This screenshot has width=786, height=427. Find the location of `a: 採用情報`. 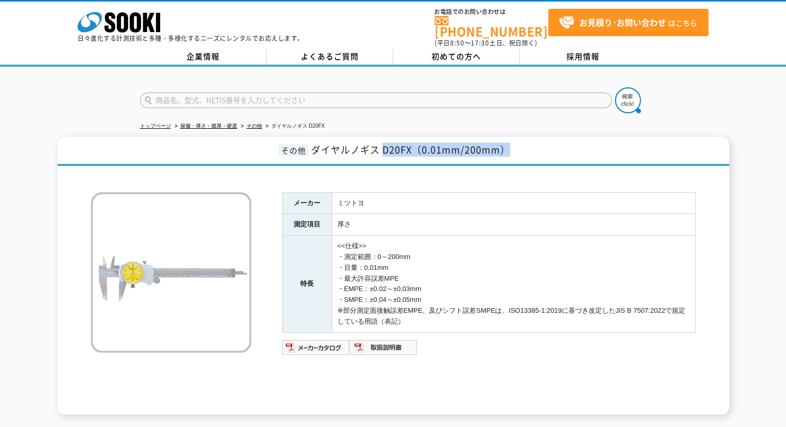

a: 採用情報 is located at coordinates (583, 57).